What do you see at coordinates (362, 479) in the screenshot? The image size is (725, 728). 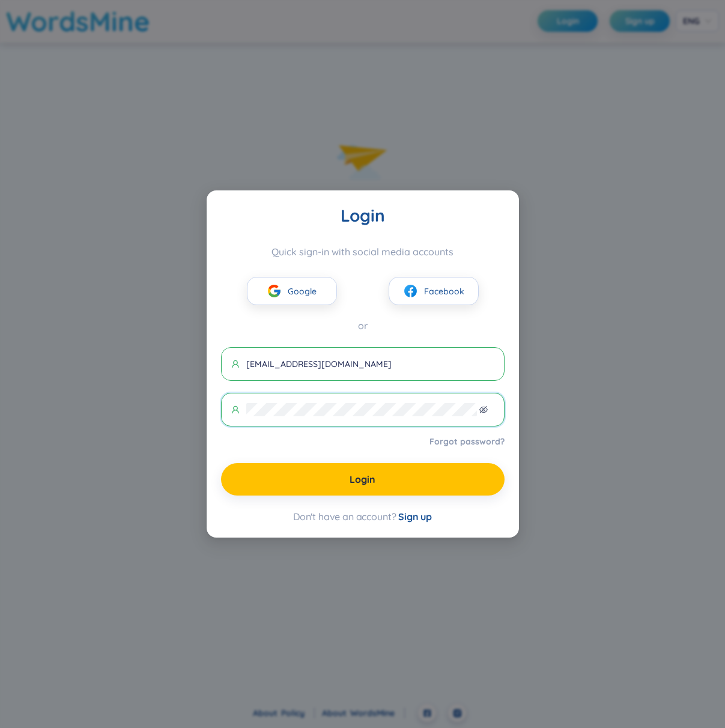 I see `span: Login` at bounding box center [362, 479].